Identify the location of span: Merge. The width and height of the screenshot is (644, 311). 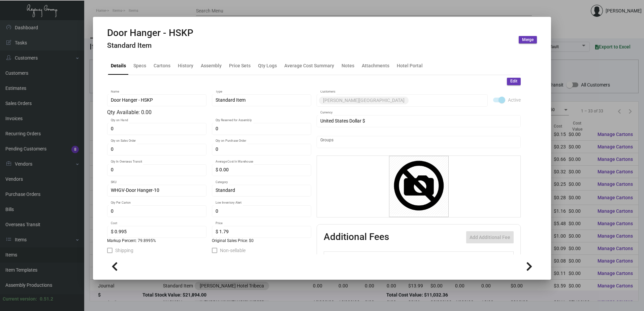
(528, 40).